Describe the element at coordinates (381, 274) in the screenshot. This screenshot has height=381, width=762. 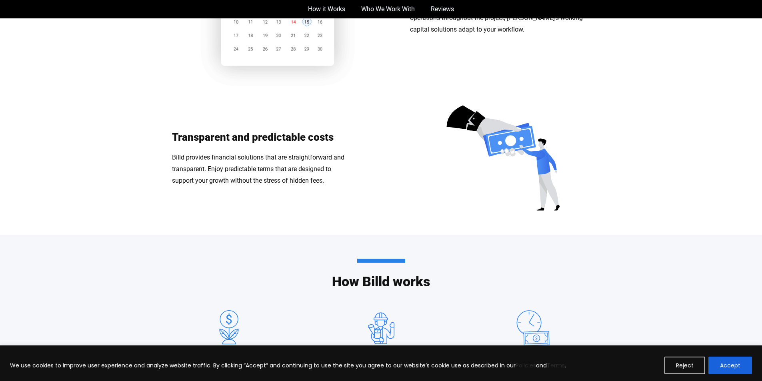
I see `h2: How Billd works` at that location.